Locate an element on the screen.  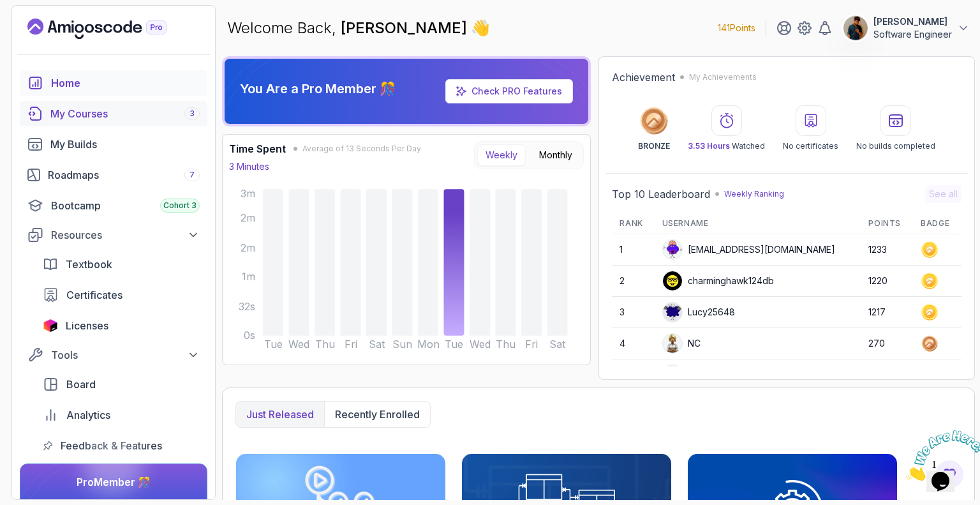
span: 3 is located at coordinates (192, 114).